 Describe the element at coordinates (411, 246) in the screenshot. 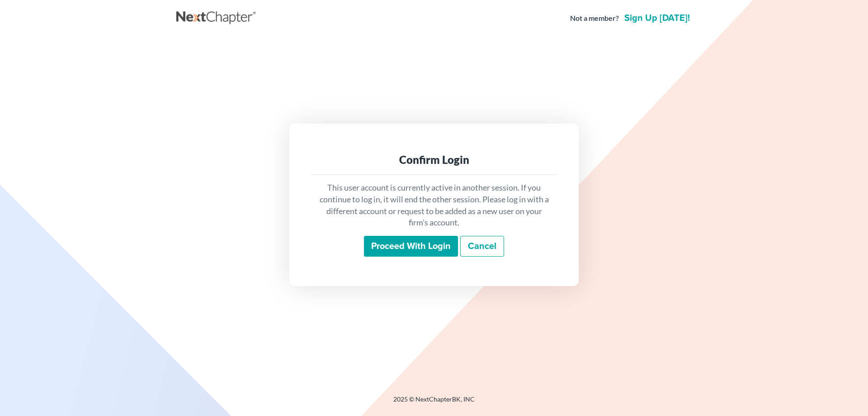

I see `input: Proceed with login` at that location.